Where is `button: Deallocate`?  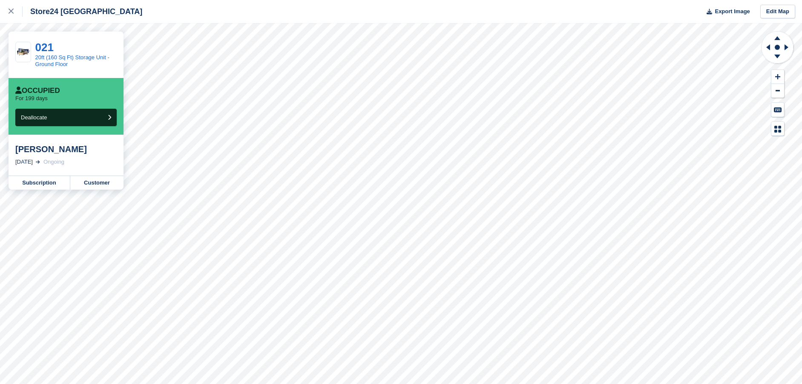 button: Deallocate is located at coordinates (66, 117).